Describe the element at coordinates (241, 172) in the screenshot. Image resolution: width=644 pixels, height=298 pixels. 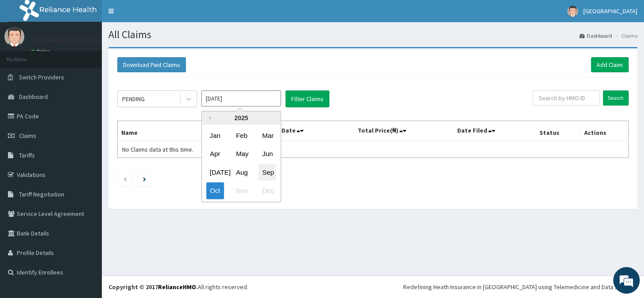
I see `div: Choose August 2025` at that location.